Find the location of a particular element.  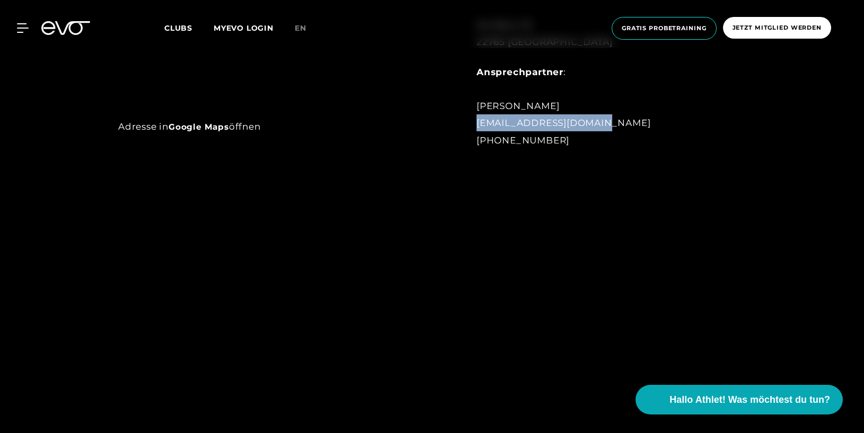

a: Gratis Probetraining is located at coordinates (664, 28).